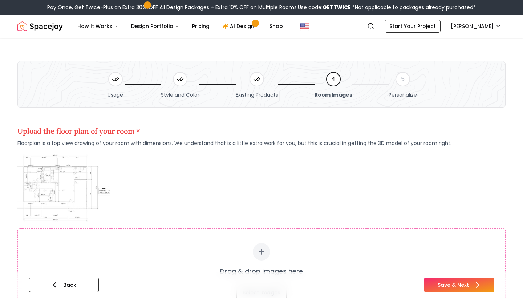  Describe the element at coordinates (201, 26) in the screenshot. I see `a: Pricing` at that location.